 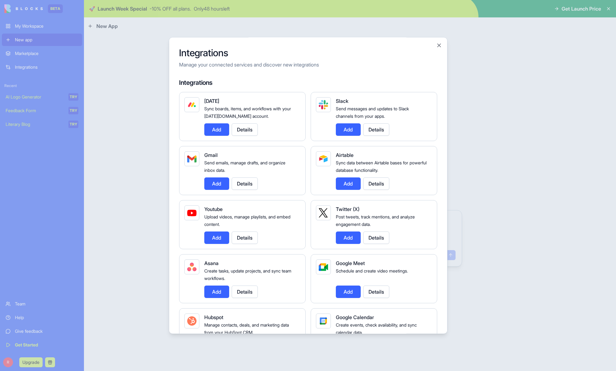 What do you see at coordinates (308, 83) in the screenshot?
I see `h4: Integrations` at bounding box center [308, 83].